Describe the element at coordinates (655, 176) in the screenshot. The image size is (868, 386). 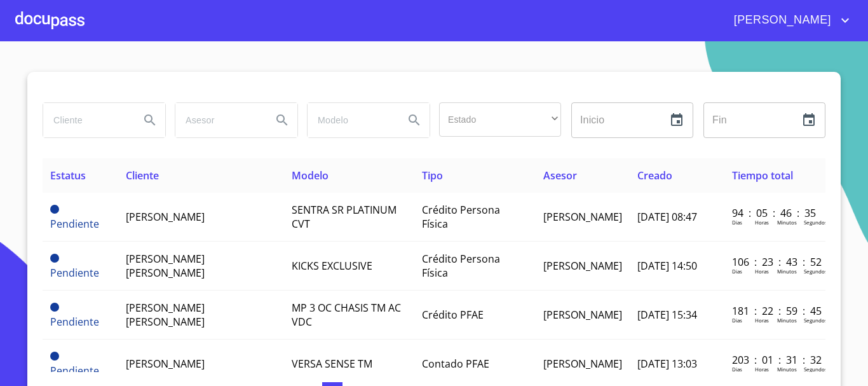
I see `span: Creado` at that location.